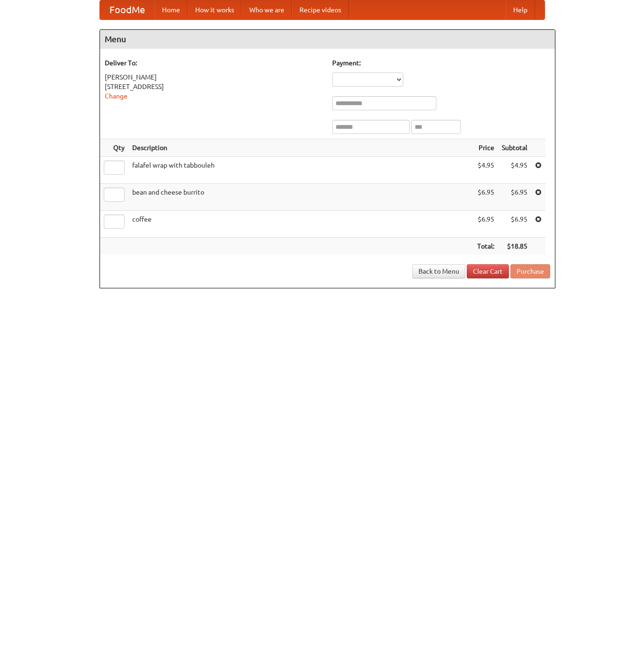  I want to click on a: Clear Cart, so click(488, 271).